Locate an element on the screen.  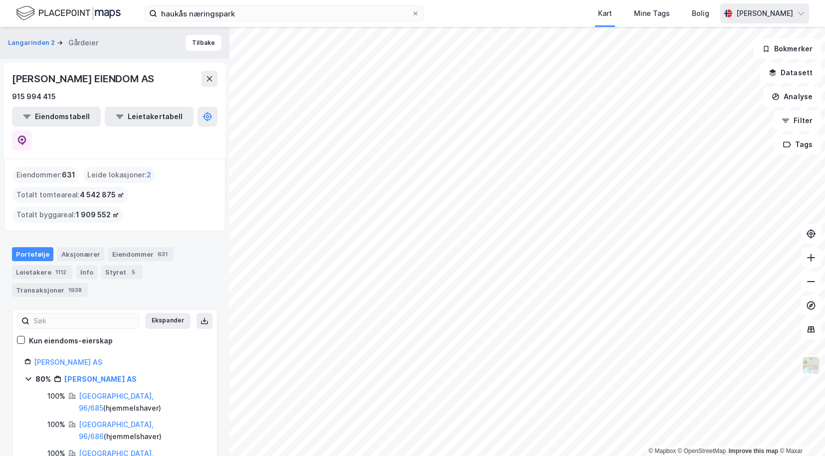
div: Styret is located at coordinates (122, 272).